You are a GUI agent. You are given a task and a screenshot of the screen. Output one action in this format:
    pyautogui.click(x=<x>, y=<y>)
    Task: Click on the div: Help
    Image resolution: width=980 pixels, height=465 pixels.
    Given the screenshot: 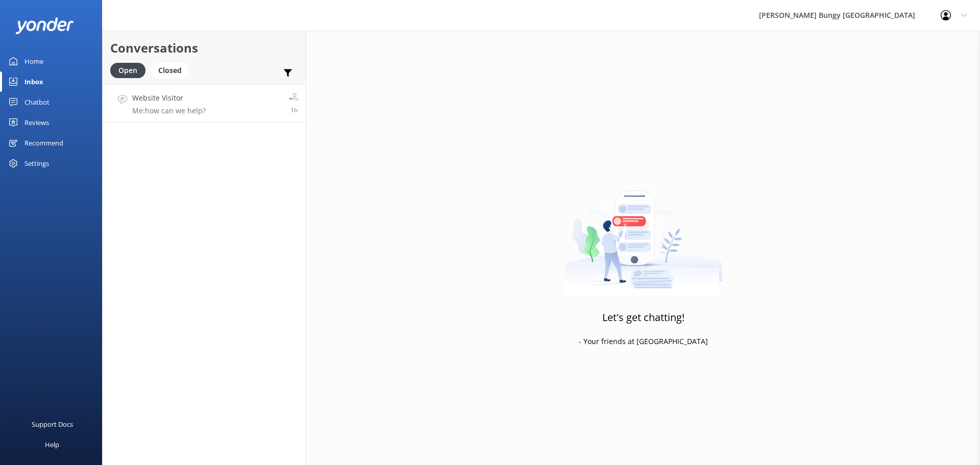 What is the action you would take?
    pyautogui.click(x=52, y=444)
    